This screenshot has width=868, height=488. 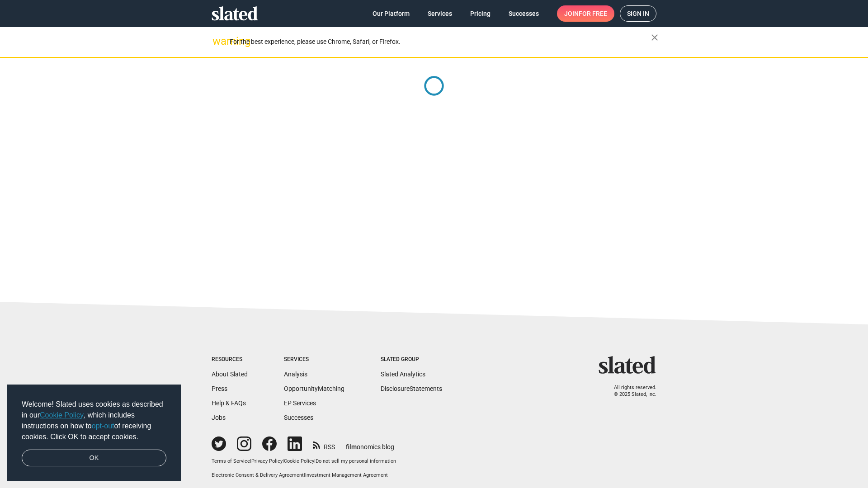 I want to click on div: For the best experience, please use Chrome, Safari, or Firefox., so click(x=440, y=41).